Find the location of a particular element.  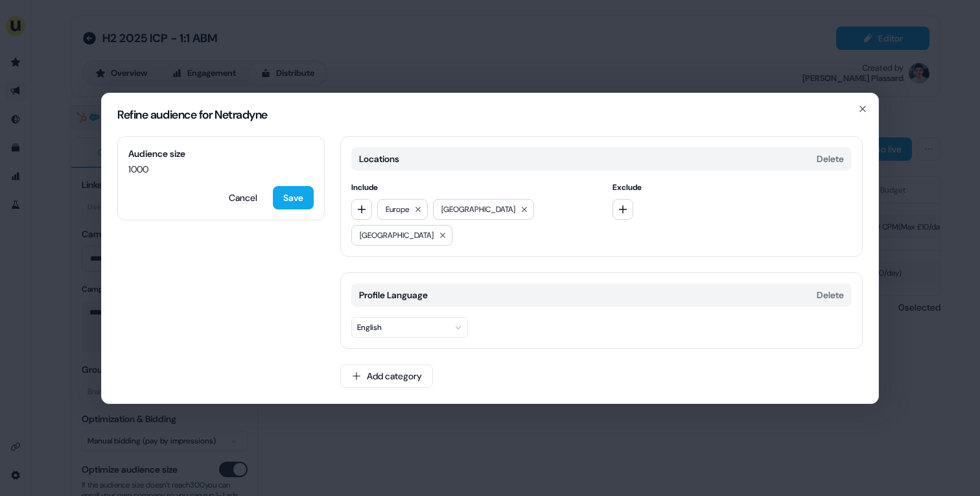

span: Exclude is located at coordinates (732, 188).